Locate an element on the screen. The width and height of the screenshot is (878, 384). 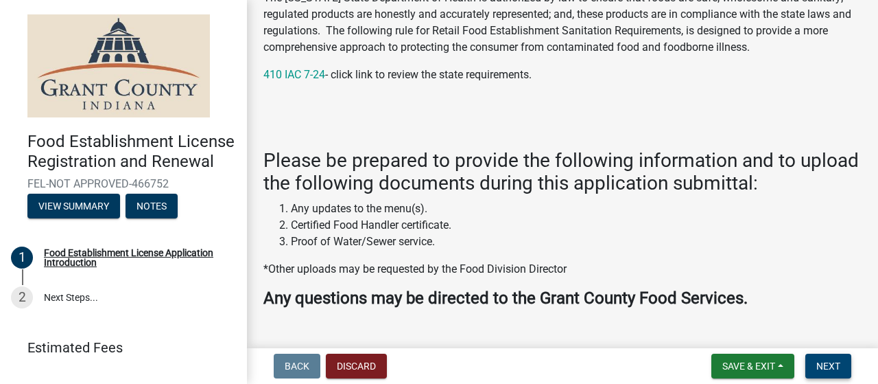
li: Any updates to the menu(s). is located at coordinates (576, 209).